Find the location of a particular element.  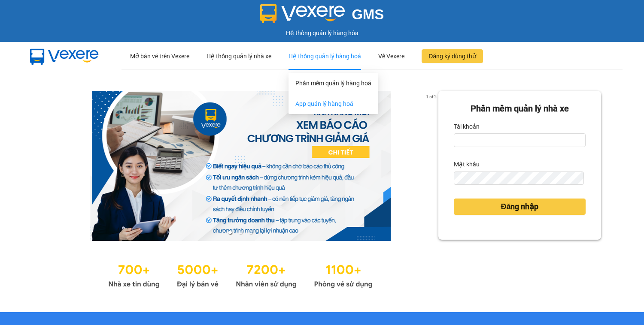

li: slide item 2 is located at coordinates (240, 232).